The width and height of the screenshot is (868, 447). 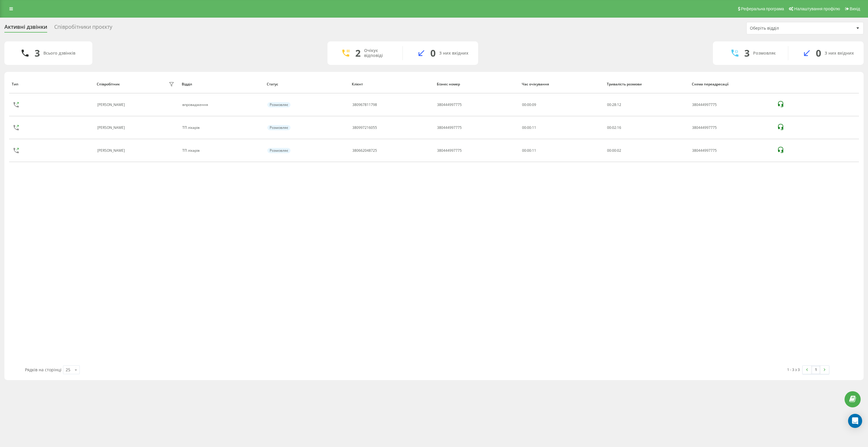 I want to click on div: Співробітник, so click(x=108, y=84).